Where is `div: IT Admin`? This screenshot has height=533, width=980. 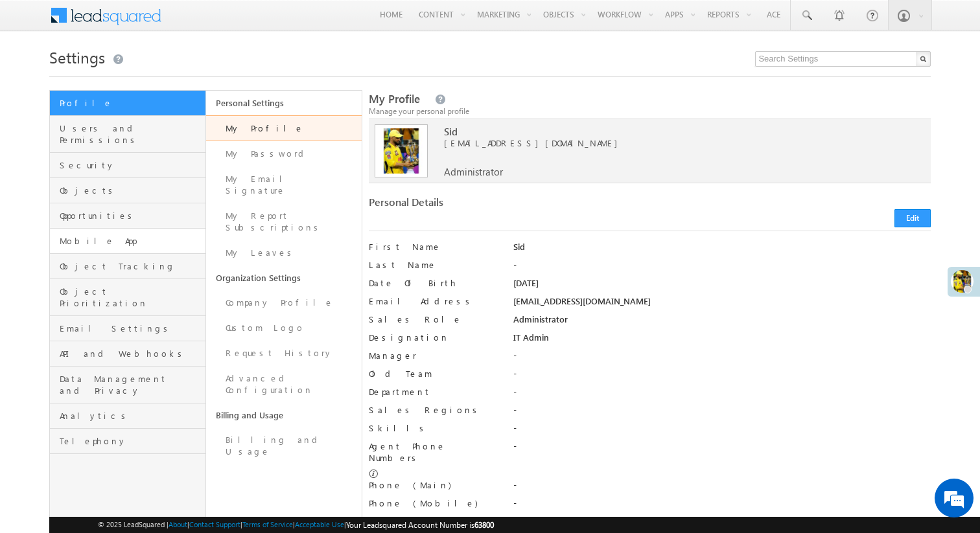 div: IT Admin is located at coordinates (722, 341).